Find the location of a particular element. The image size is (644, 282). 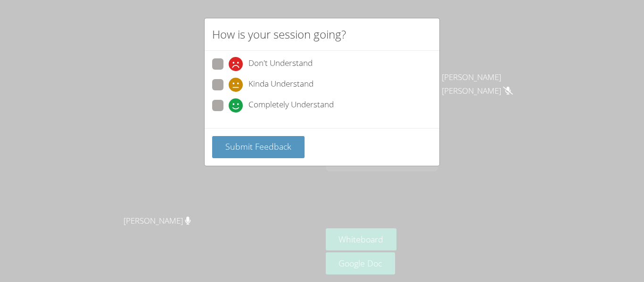

span: Don't Understand is located at coordinates (281, 64).